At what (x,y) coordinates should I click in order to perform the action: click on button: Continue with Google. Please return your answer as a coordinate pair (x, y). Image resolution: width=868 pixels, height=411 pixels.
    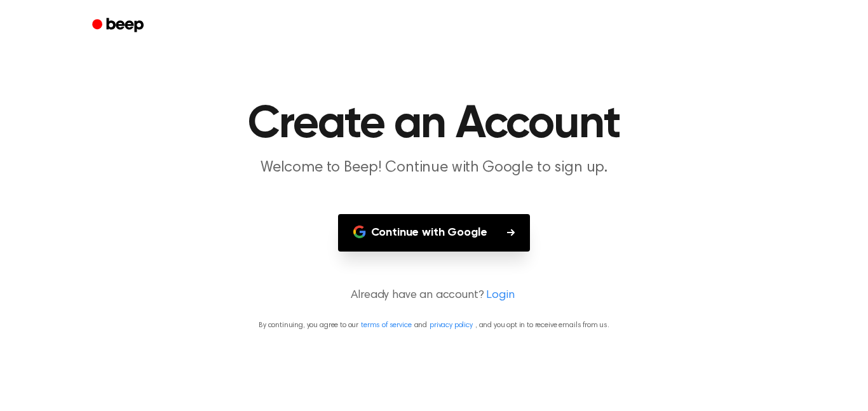
    Looking at the image, I should click on (434, 232).